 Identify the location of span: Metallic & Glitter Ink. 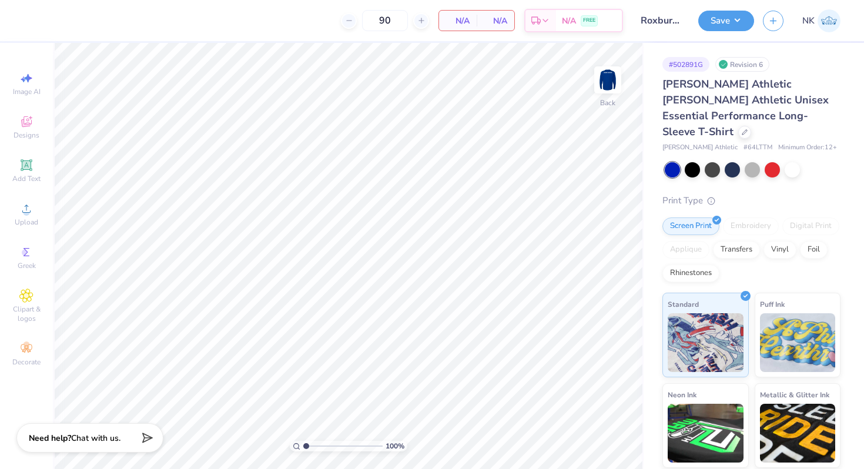
(794, 394).